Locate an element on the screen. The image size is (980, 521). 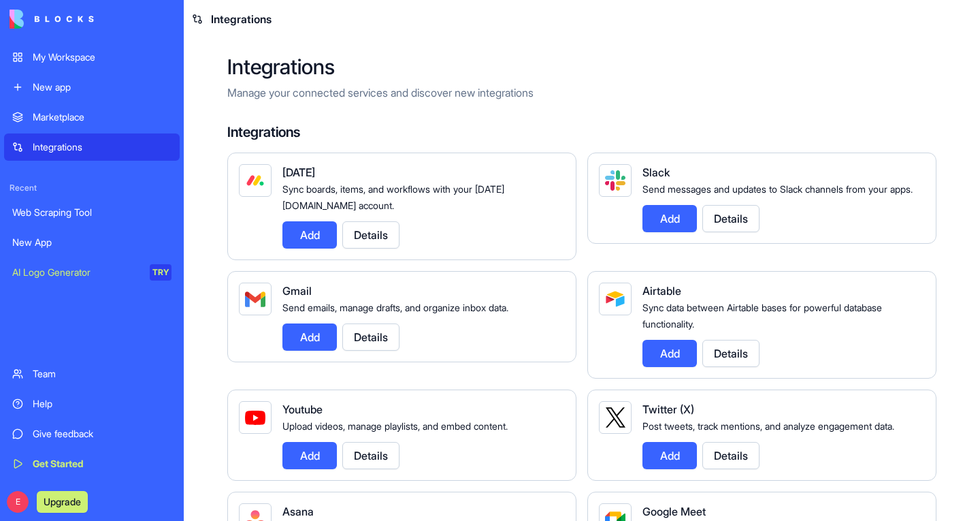
a: Help is located at coordinates (92, 404).